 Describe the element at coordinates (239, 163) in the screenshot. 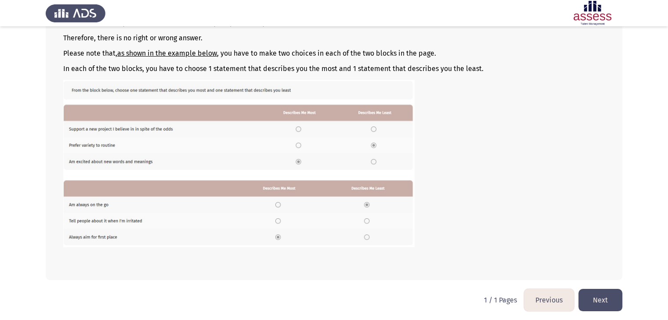

I see `img: QURTIE9DTSBFTi5qcGcxNjM2MDE0NDQzNTMw.jpg` at that location.